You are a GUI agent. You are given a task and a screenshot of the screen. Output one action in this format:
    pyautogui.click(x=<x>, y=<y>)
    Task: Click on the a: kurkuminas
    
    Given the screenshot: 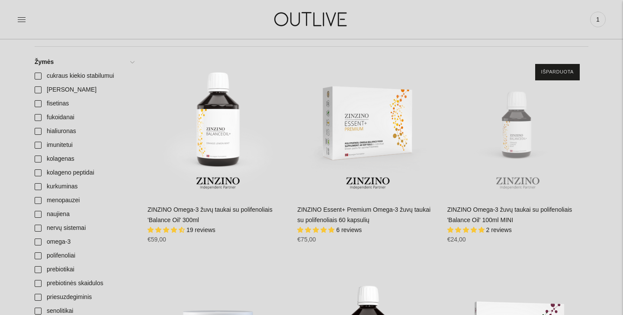 What is the action you would take?
    pyautogui.click(x=84, y=187)
    